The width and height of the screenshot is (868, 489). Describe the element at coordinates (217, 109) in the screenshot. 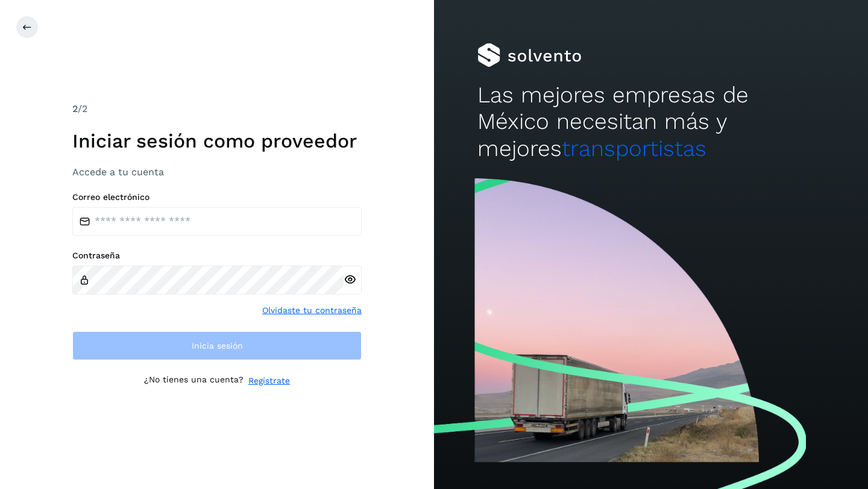

I see `div: /2` at that location.